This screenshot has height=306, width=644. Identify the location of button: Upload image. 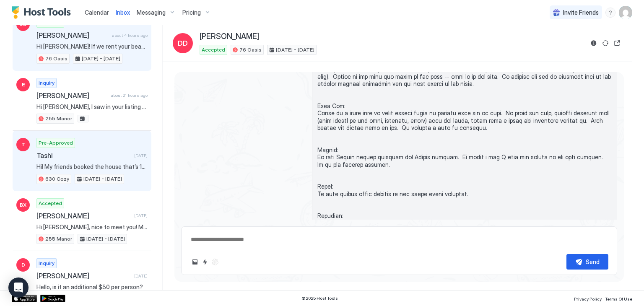
(195, 262).